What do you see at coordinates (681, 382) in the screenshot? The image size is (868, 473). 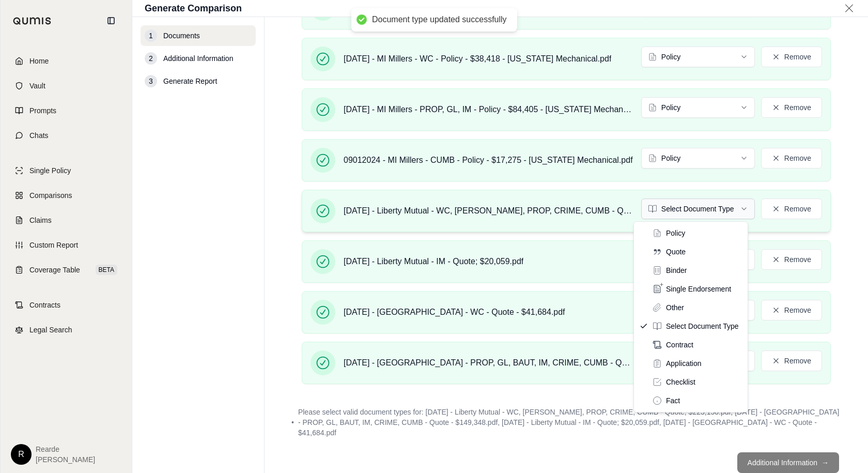 I see `span: Checklist` at bounding box center [681, 382].